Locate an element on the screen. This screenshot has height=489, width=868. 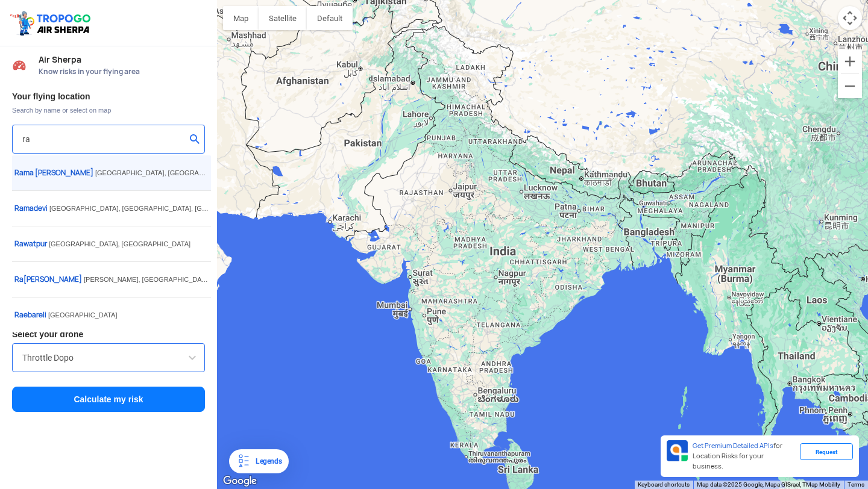
div: Request is located at coordinates (826, 451).